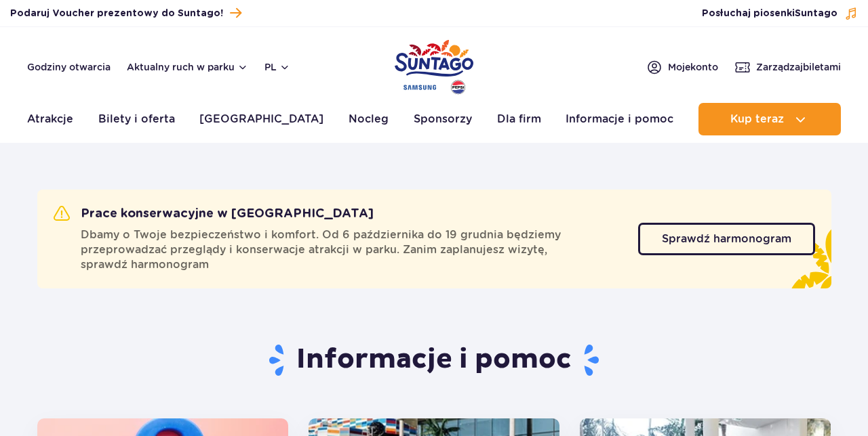  I want to click on a: Sponsorzy, so click(443, 119).